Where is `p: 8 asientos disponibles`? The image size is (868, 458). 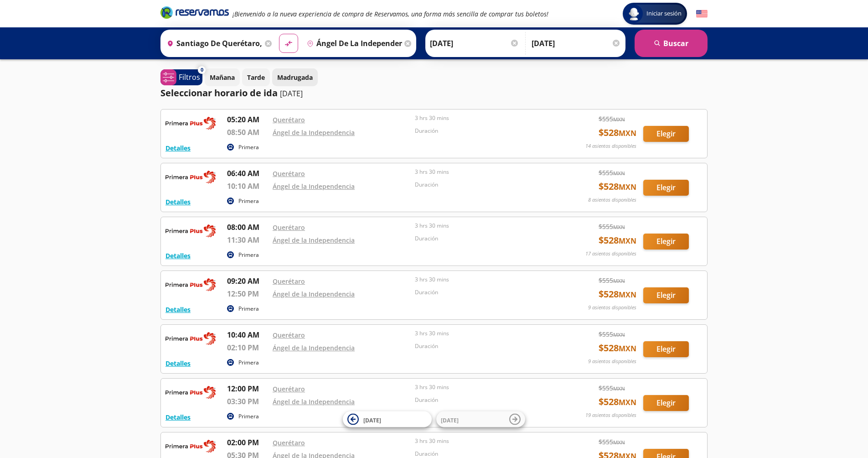
p: 8 asientos disponibles is located at coordinates (612, 200).